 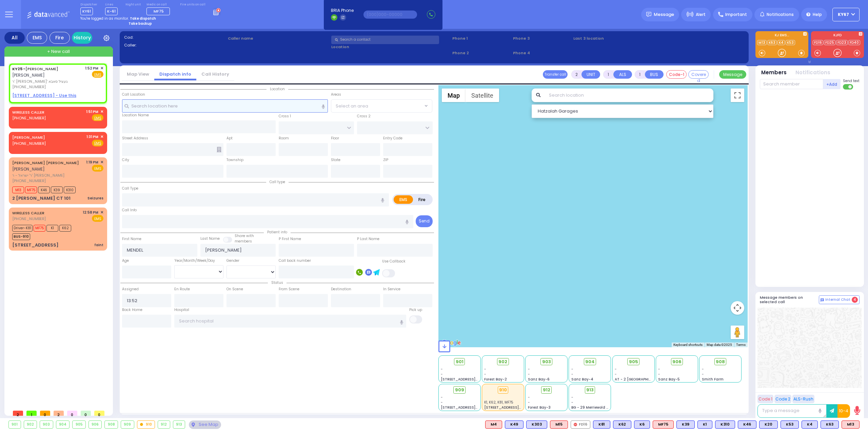 What do you see at coordinates (18, 190) in the screenshot?
I see `span: M13` at bounding box center [18, 190].